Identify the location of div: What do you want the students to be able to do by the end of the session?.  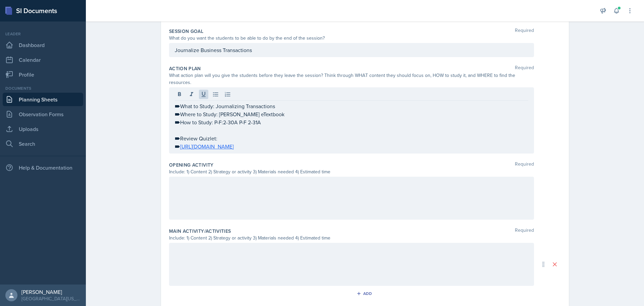
(351, 38).